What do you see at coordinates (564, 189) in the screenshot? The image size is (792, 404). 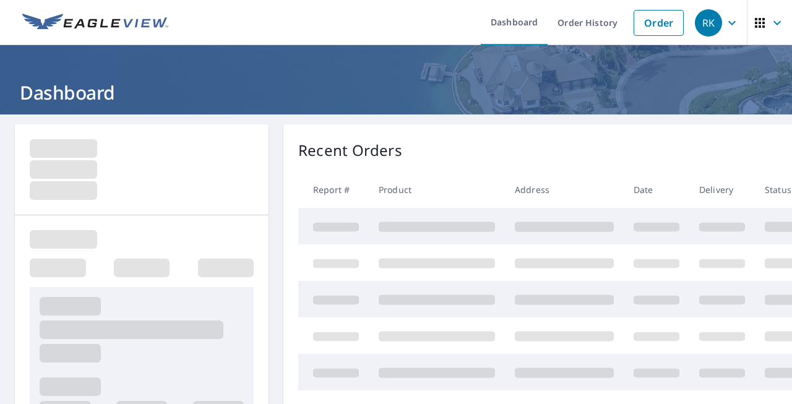 I see `th: Address` at bounding box center [564, 189].